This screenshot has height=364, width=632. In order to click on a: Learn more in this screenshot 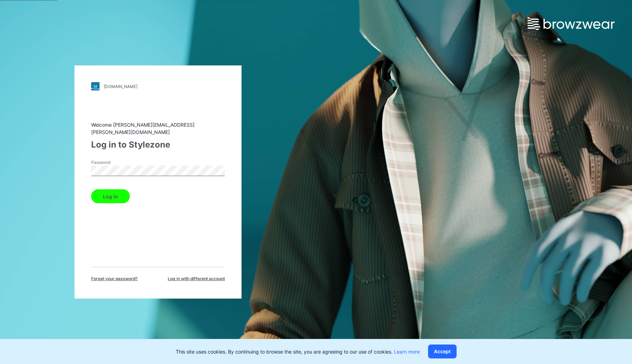, I will do `click(407, 352)`.